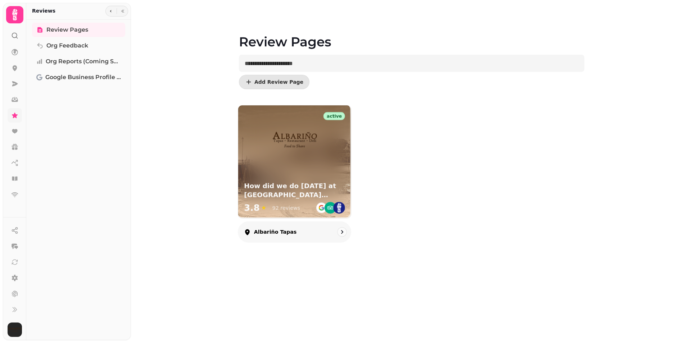  What do you see at coordinates (275, 232) in the screenshot?
I see `p: Albariño Tapas` at bounding box center [275, 232].